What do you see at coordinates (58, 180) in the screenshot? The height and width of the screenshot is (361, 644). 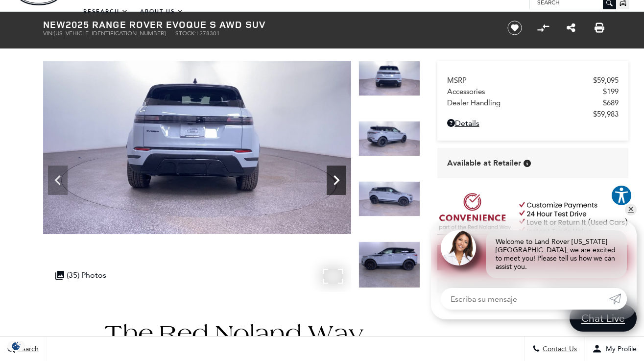 I see `div: Previous` at bounding box center [58, 180].